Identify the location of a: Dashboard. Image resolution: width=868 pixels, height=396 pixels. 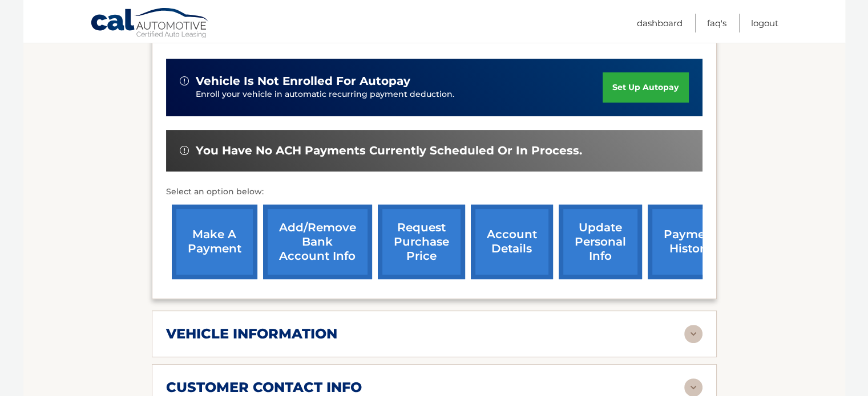
(660, 23).